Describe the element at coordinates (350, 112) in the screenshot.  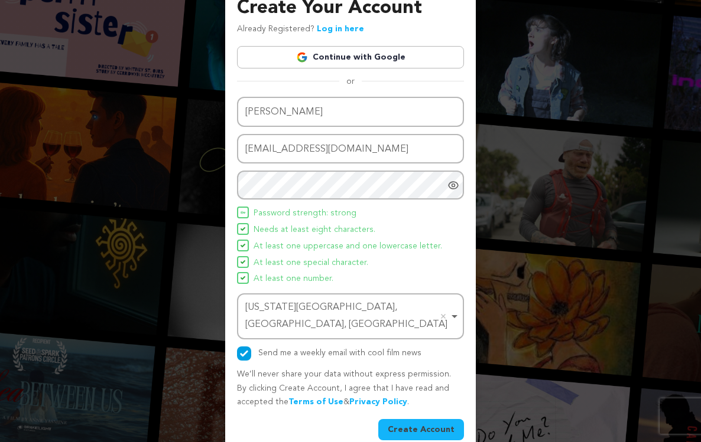
I see `input: Name` at that location.